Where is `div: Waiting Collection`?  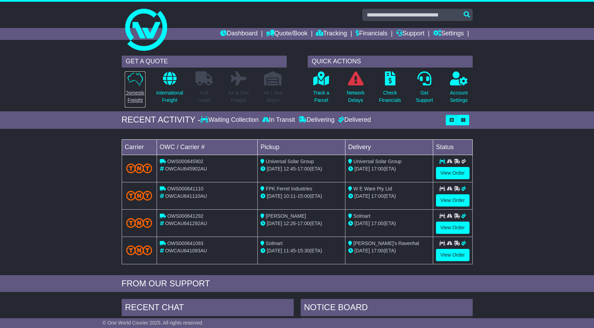 div: Waiting Collection is located at coordinates (230, 120).